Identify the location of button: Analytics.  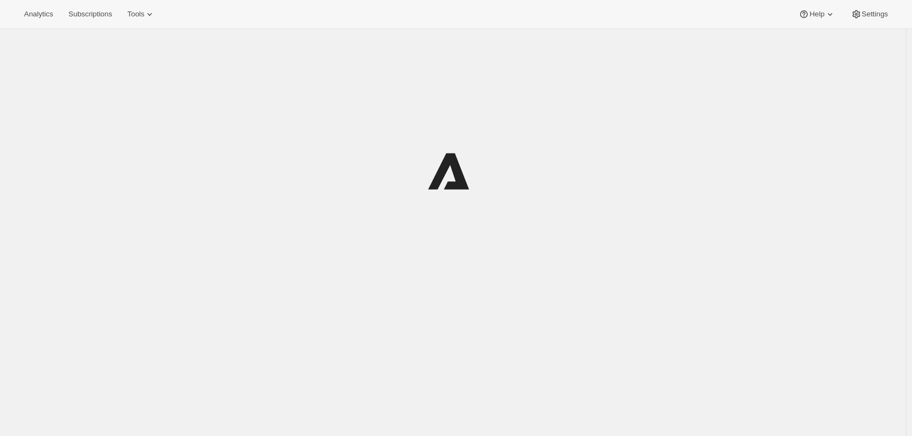
(38, 14).